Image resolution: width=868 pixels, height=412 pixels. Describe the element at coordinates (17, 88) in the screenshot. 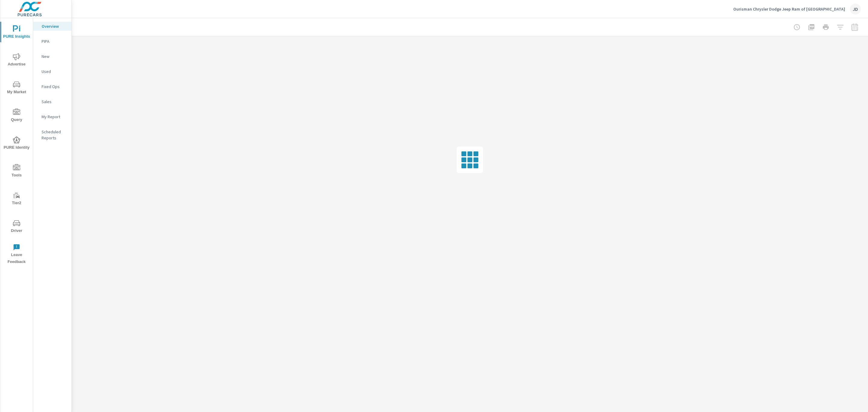

I see `span: My Market` at that location.